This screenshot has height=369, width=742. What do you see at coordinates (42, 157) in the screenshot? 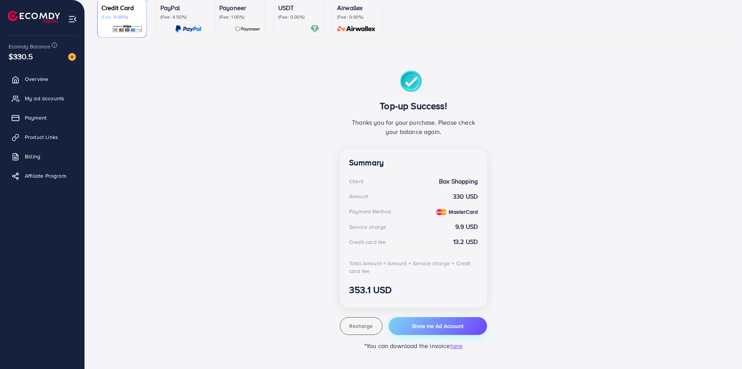
I see `a: Billing` at bounding box center [42, 157].